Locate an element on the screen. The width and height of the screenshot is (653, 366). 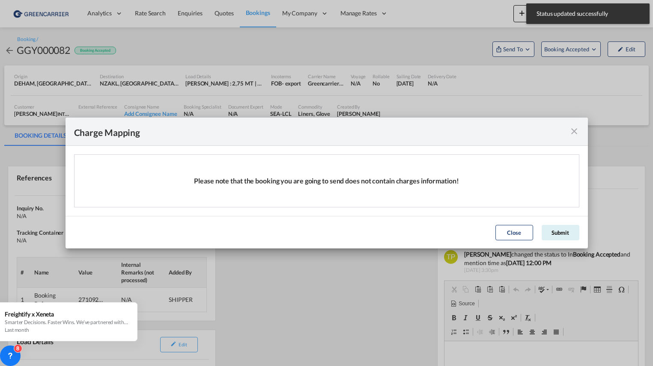
md-dialog: Please note ... is located at coordinates (327, 183).